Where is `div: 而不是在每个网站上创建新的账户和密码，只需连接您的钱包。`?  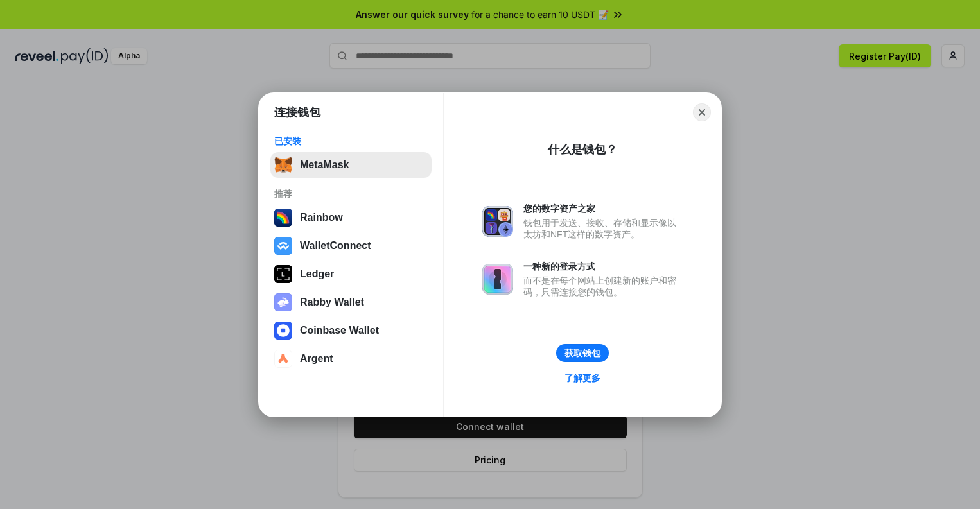 div: 而不是在每个网站上创建新的账户和密码，只需连接您的钱包。 is located at coordinates (602, 286).